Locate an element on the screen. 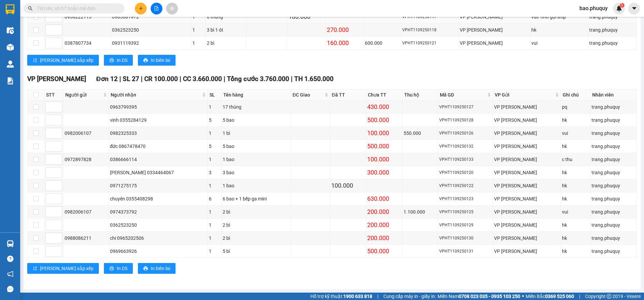 Image resolution: width=644 pixels, height=300 pixels. span: sort-ascending is located at coordinates (35, 61).